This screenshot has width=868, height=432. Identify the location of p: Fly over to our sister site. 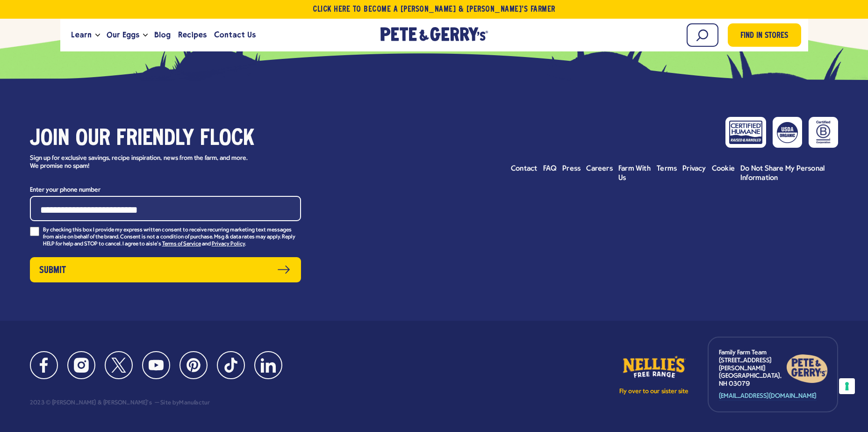
(654, 392).